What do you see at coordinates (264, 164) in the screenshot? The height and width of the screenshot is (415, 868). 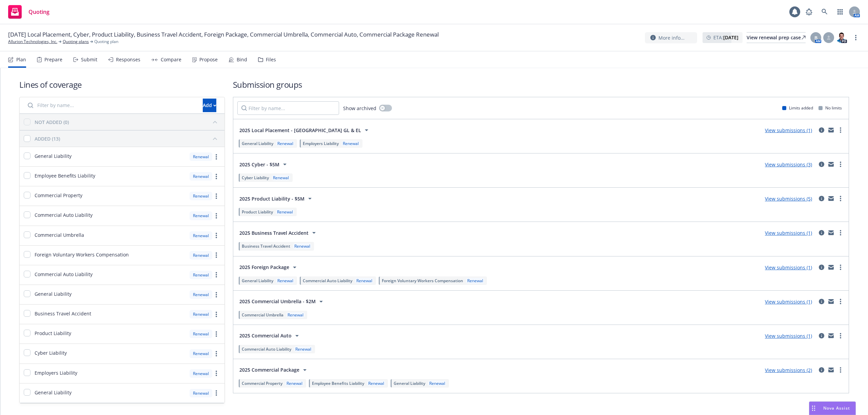 I see `button: 2025 Cyber - $5M` at bounding box center [264, 164].